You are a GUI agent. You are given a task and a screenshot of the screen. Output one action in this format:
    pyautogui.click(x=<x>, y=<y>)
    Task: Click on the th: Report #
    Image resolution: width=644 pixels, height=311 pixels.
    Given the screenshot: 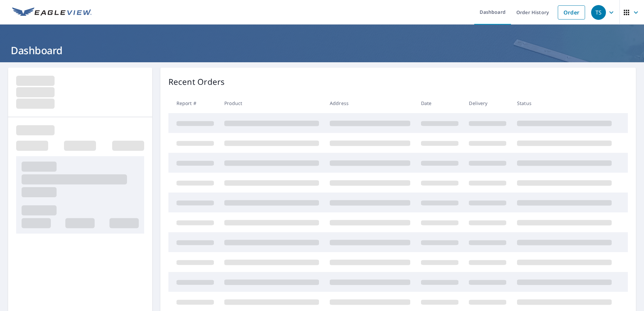 What is the action you would take?
    pyautogui.click(x=193, y=103)
    